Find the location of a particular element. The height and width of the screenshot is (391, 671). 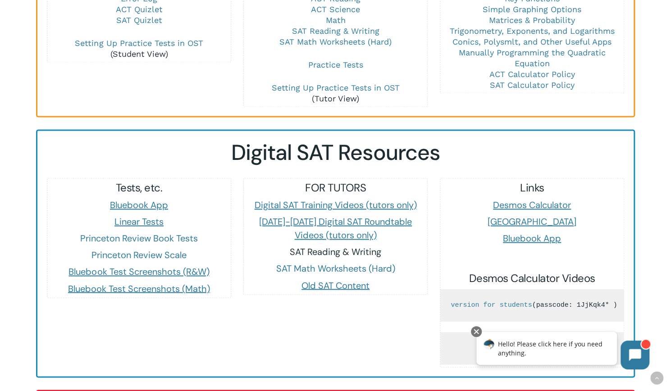

a: Princeton Review Scale is located at coordinates (139, 255).